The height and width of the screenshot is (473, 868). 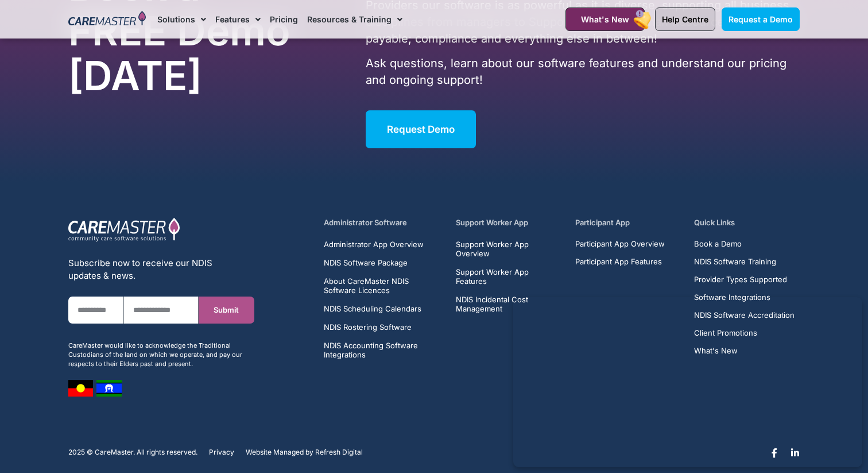 I want to click on img: image 7, so click(x=80, y=387).